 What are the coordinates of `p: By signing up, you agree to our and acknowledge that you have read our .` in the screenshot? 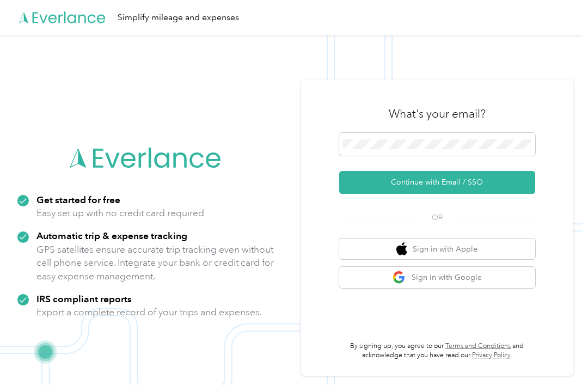 It's located at (437, 350).